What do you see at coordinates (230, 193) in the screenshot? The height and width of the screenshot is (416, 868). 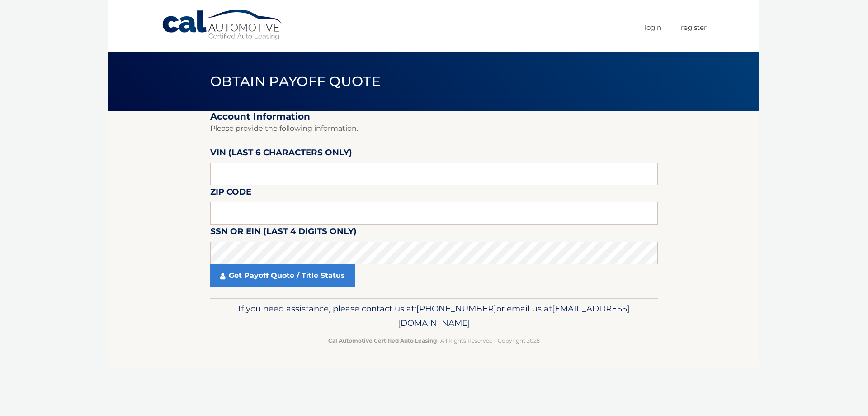 I see `label: Zip Code` at bounding box center [230, 193].